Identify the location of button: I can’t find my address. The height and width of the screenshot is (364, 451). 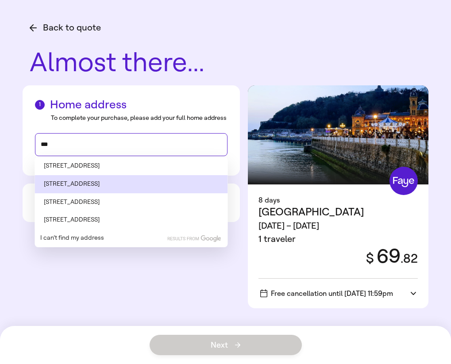
(72, 238).